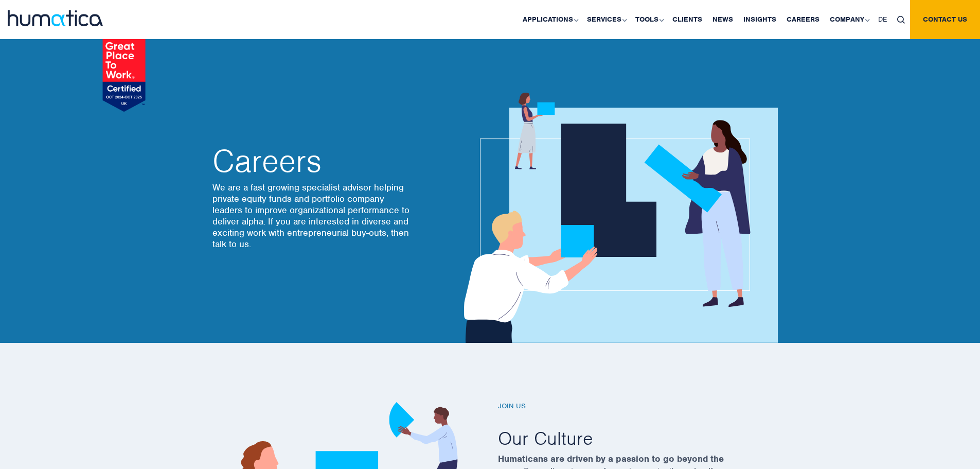 The height and width of the screenshot is (469, 980). I want to click on h2: Careers, so click(313, 161).